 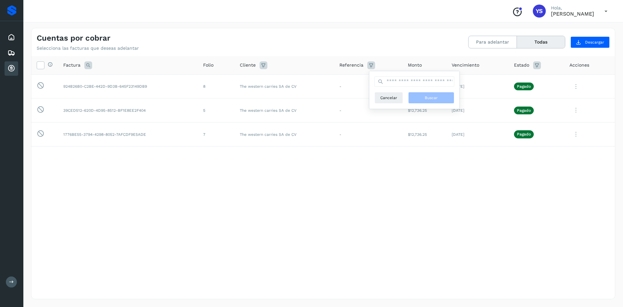 I want to click on span: Referencia, so click(x=351, y=65).